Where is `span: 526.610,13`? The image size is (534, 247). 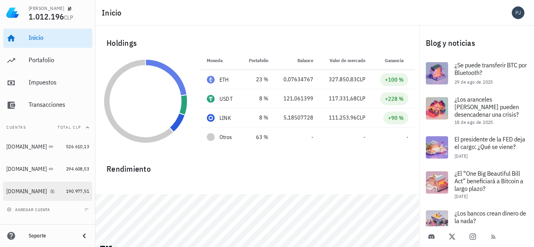
span: 526.610,13 is located at coordinates (78, 146).